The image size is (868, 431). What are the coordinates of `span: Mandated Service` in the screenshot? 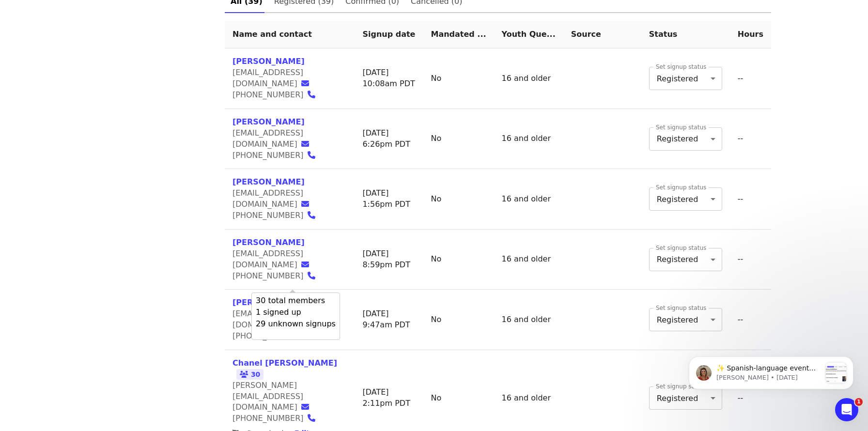 It's located at (458, 34).